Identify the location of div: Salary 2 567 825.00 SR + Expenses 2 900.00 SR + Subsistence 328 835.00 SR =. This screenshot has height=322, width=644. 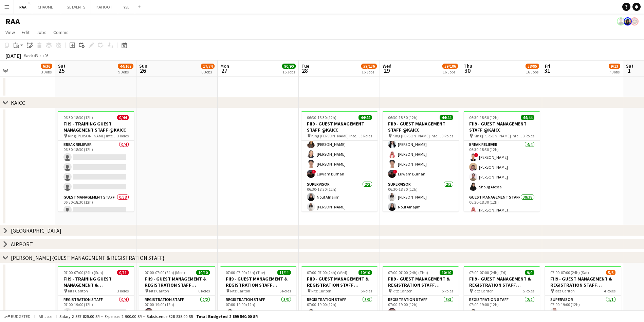
(158, 316).